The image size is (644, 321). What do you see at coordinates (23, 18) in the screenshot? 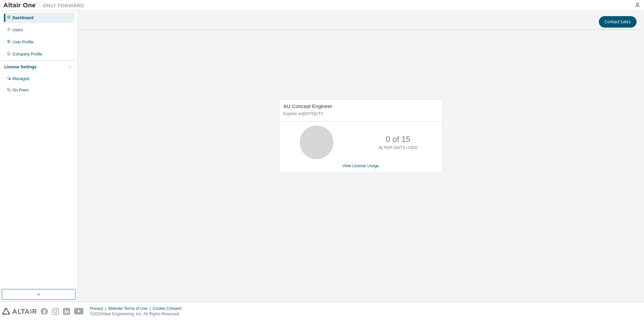
I see `div: Dashboard` at bounding box center [23, 18].